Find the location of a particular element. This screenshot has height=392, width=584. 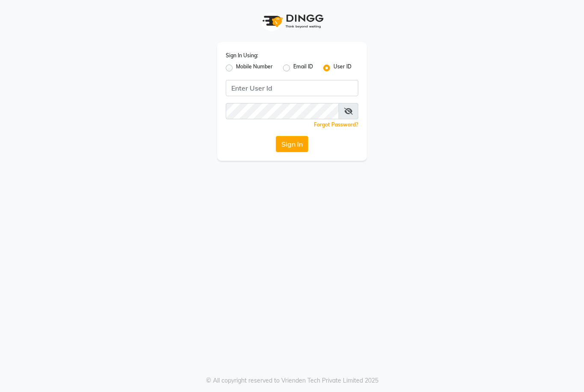

label: User ID is located at coordinates (343, 68).